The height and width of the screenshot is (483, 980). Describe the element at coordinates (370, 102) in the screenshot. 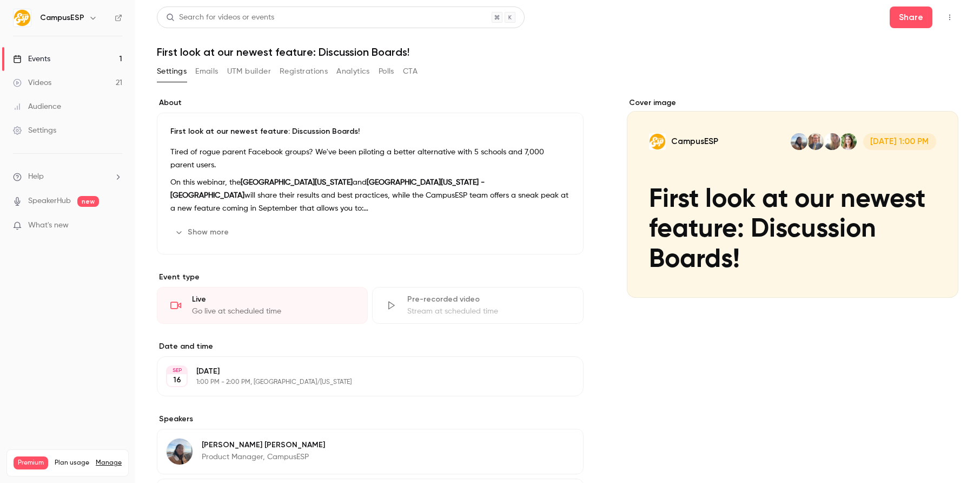

I see `label: About` at that location.